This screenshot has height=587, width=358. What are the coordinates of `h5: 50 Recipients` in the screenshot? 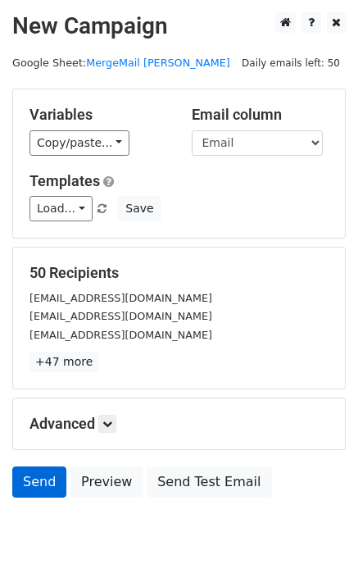 It's located at (179, 273).